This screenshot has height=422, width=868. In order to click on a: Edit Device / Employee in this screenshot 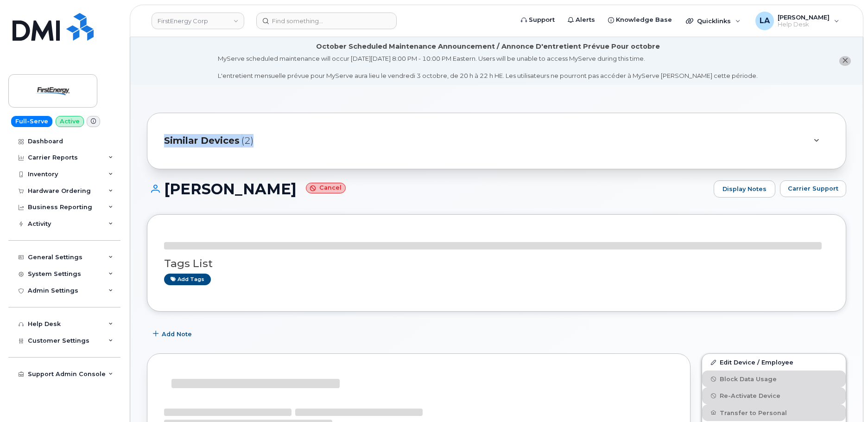, I will do `click(774, 362)`.